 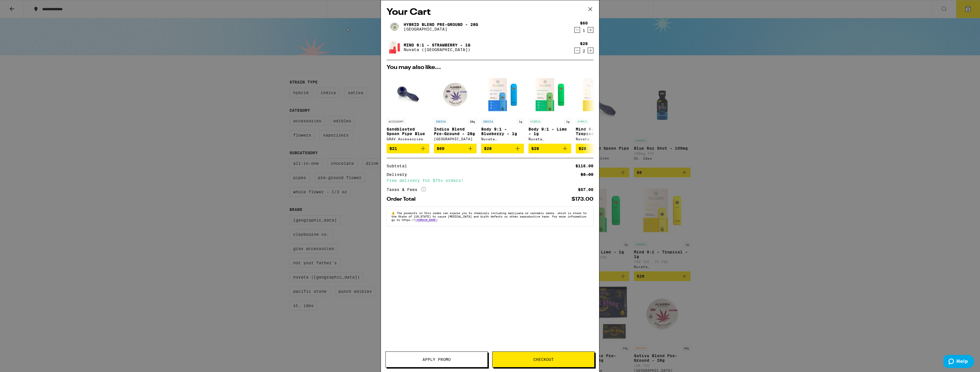 What do you see at coordinates (407, 189) in the screenshot?
I see `div: Taxes & Fees` at bounding box center [407, 189].